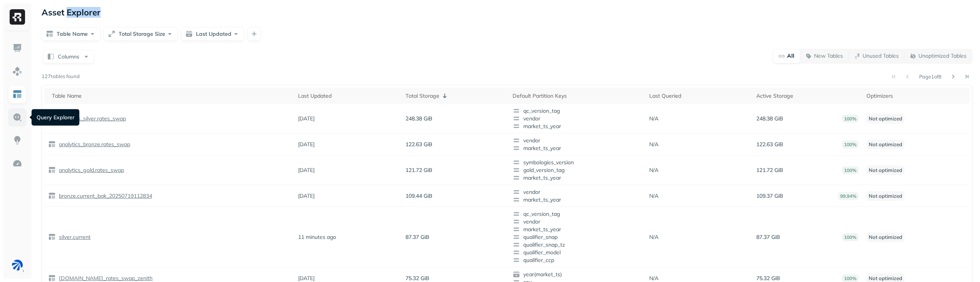  I want to click on div: Active Storage, so click(808, 96).